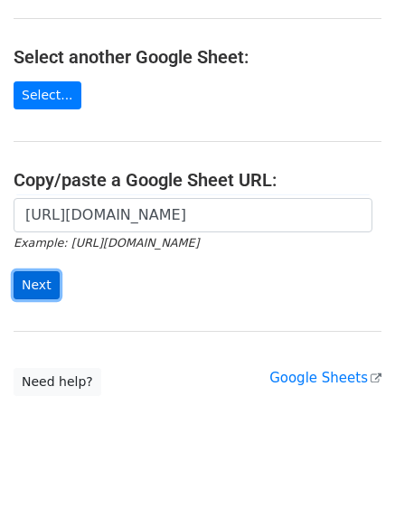 This screenshot has width=395, height=528. I want to click on a: Google Sheets, so click(325, 378).